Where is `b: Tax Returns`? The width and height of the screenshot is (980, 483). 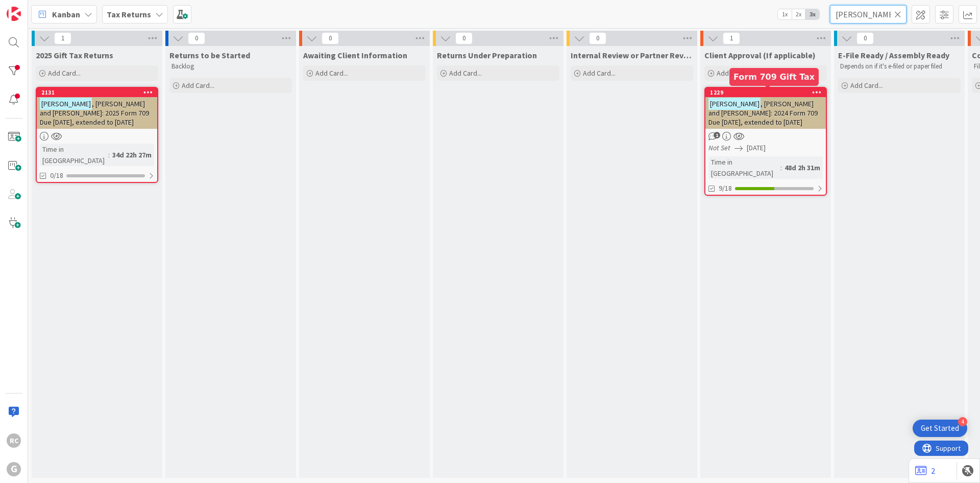
b: Tax Returns is located at coordinates (128, 14).